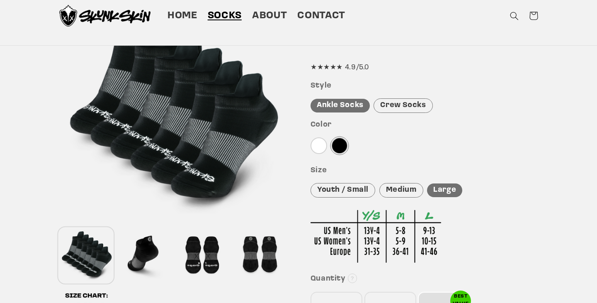 This screenshot has height=303, width=597. Describe the element at coordinates (376, 236) in the screenshot. I see `img: Sizing Chart` at that location.